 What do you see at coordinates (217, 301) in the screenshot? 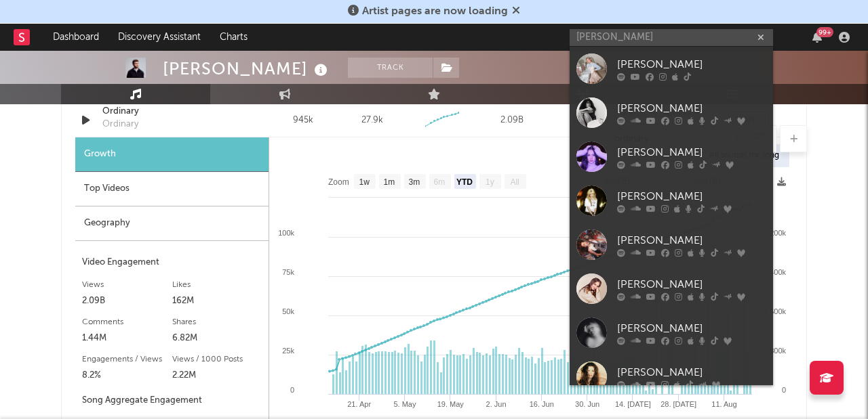
I see `div: 162M` at bounding box center [217, 301].